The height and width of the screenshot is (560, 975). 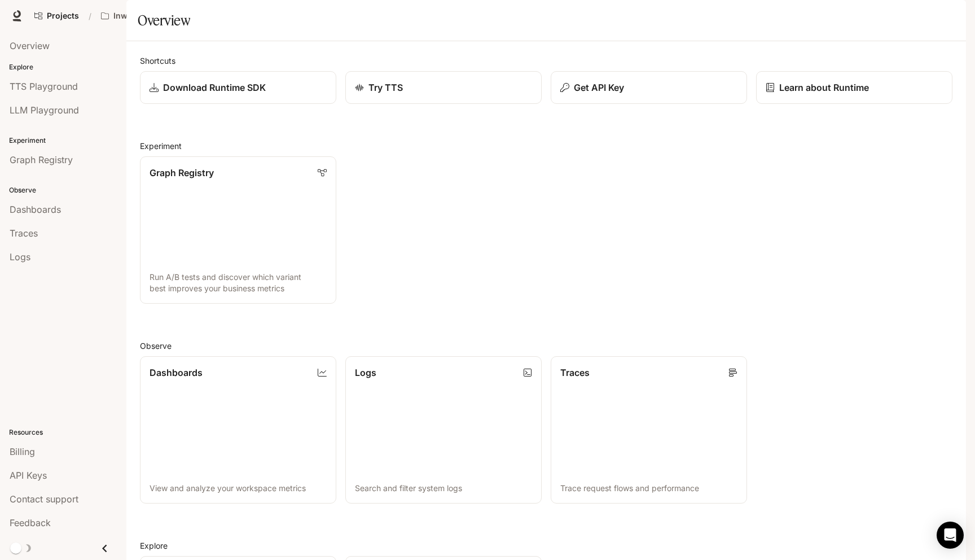 What do you see at coordinates (238, 88) in the screenshot?
I see `a: Download Runtime SDK` at bounding box center [238, 88].